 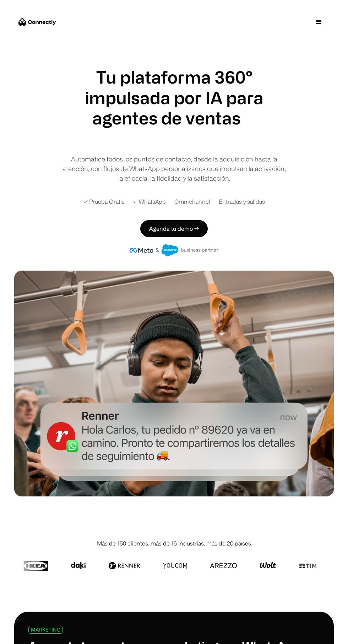 I want to click on h1: Tu plataforma 360° impulsada por IA para, so click(x=174, y=87).